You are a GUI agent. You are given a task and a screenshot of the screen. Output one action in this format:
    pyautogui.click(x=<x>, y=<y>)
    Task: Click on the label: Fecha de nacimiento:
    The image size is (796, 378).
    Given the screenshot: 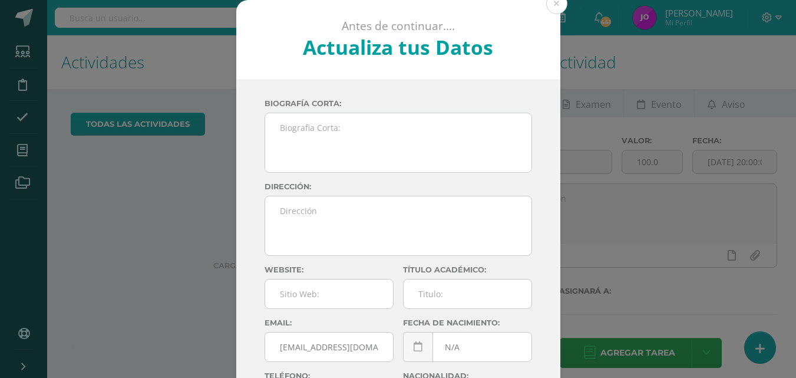 What is the action you would take?
    pyautogui.click(x=467, y=322)
    